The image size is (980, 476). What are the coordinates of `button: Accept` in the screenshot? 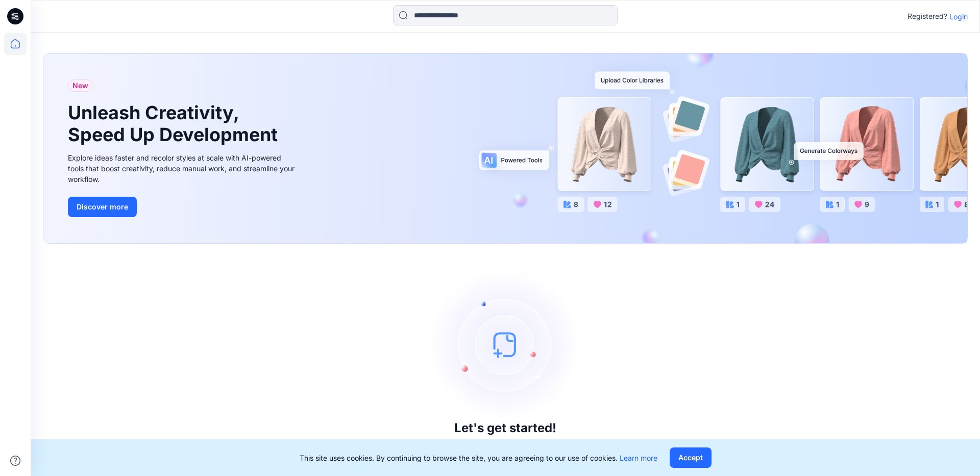 It's located at (690, 458).